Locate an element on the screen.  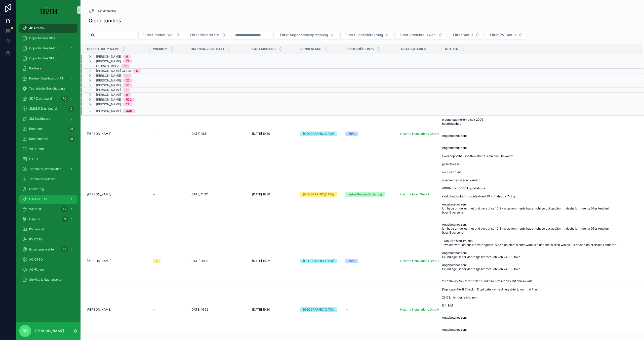
a: PV-Funnel is located at coordinates (48, 229).